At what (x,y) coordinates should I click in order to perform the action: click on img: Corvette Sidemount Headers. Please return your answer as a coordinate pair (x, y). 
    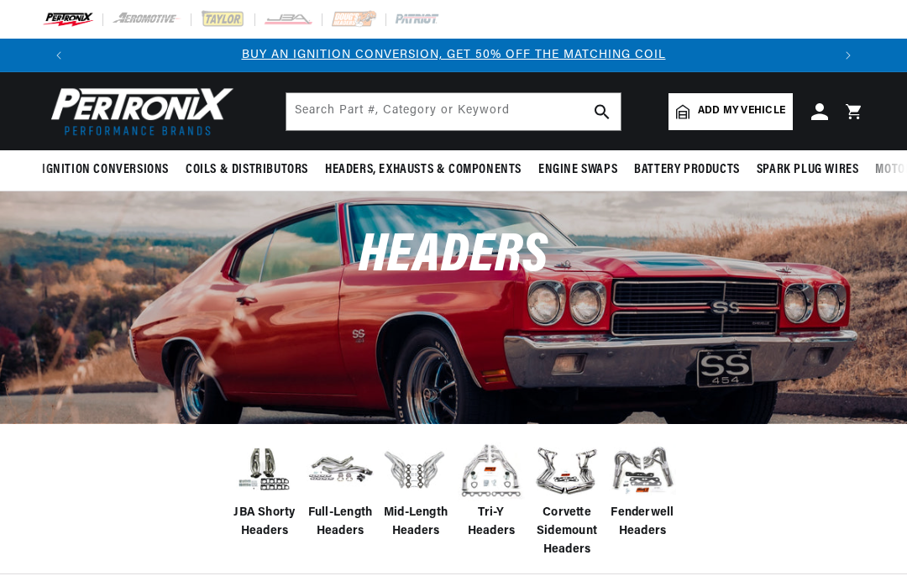
    Looking at the image, I should click on (567, 470).